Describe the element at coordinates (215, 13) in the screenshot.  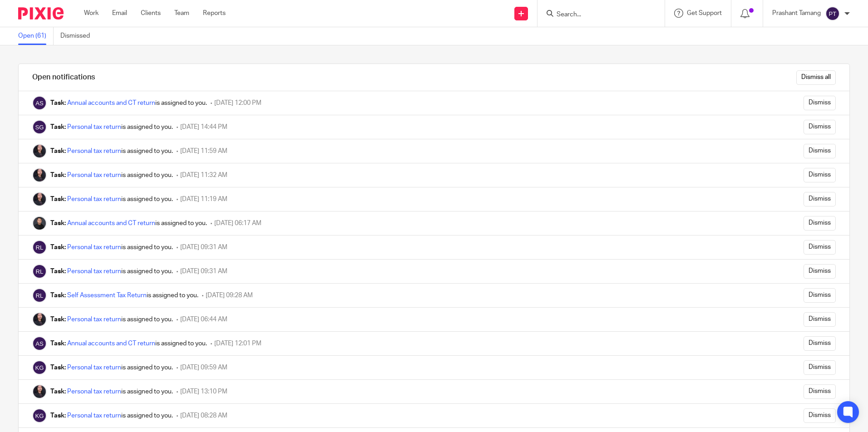
I see `a: Reports` at that location.